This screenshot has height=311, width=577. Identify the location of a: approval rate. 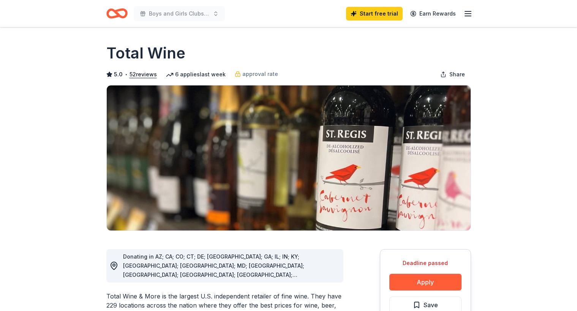
(256, 74).